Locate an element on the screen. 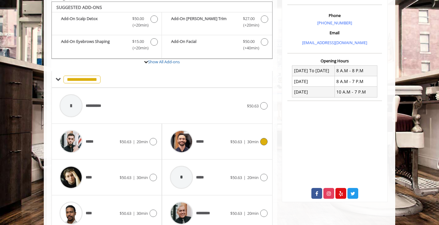 The height and width of the screenshot is (225, 439). td: 10 A.M - 7 P.M is located at coordinates (355, 92).